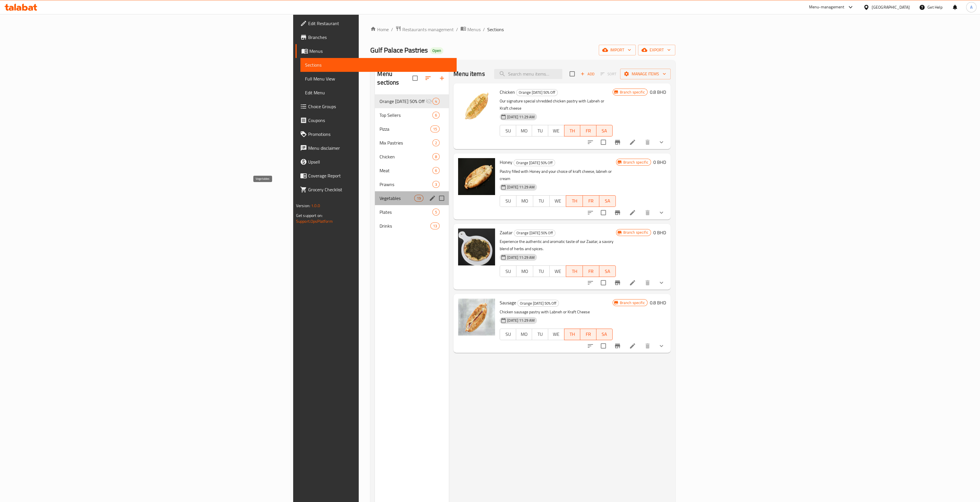 The height and width of the screenshot is (502, 980). What do you see at coordinates (380, 106) in the screenshot?
I see `span: Choice Groups` at bounding box center [380, 106].